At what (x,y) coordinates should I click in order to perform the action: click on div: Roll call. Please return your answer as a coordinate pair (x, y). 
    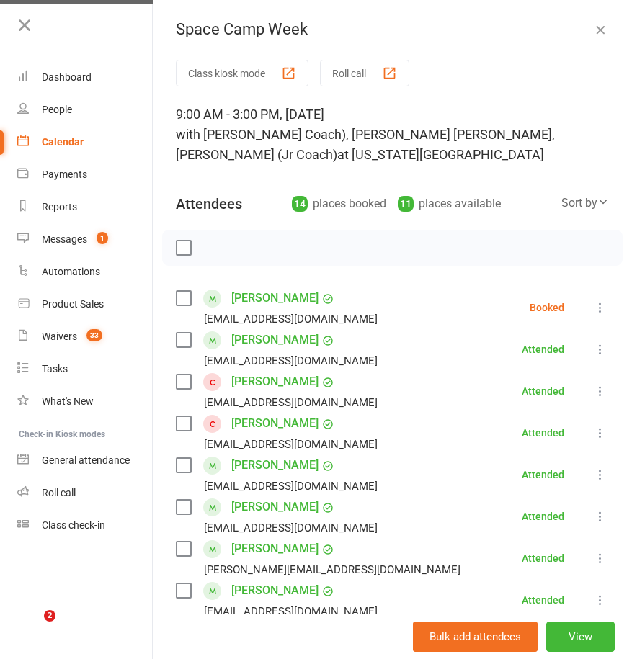
    Looking at the image, I should click on (58, 493).